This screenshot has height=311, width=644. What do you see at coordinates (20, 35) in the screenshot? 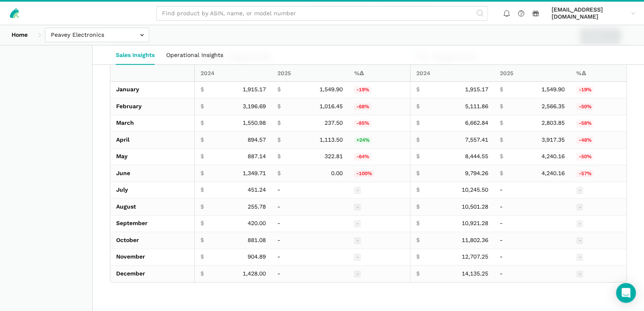
I see `a: Home` at bounding box center [20, 35].